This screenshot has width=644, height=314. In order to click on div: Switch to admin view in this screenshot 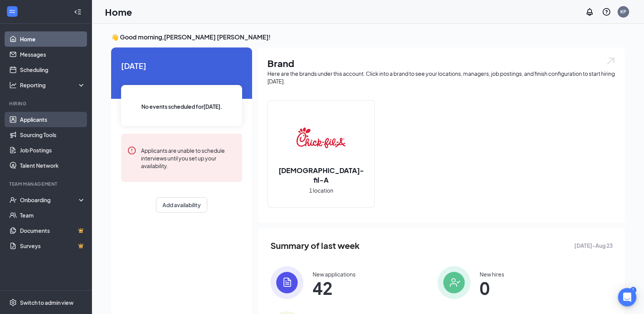, I will do `click(47, 303)`.